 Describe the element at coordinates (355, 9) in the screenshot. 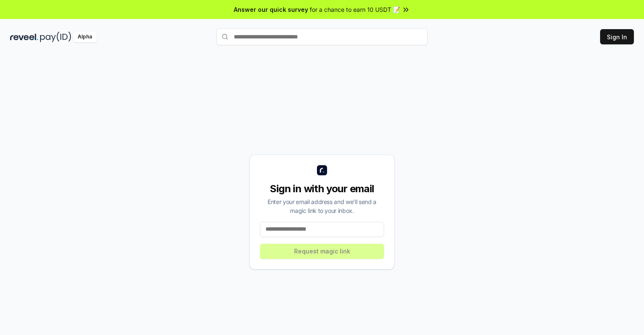

I see `span: for a chance to earn 10 USDT 📝` at that location.